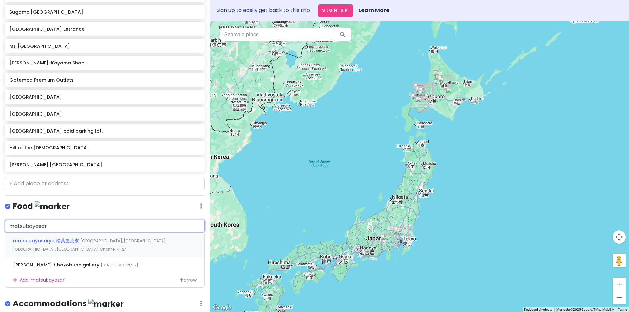 This screenshot has height=312, width=629. I want to click on span: Map data ©2025 Google, TMap Mobility, so click(585, 310).